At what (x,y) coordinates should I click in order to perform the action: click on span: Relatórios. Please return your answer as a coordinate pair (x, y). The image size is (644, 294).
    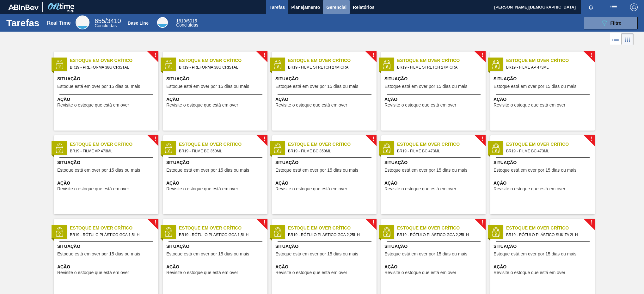
    Looking at the image, I should click on (363, 7).